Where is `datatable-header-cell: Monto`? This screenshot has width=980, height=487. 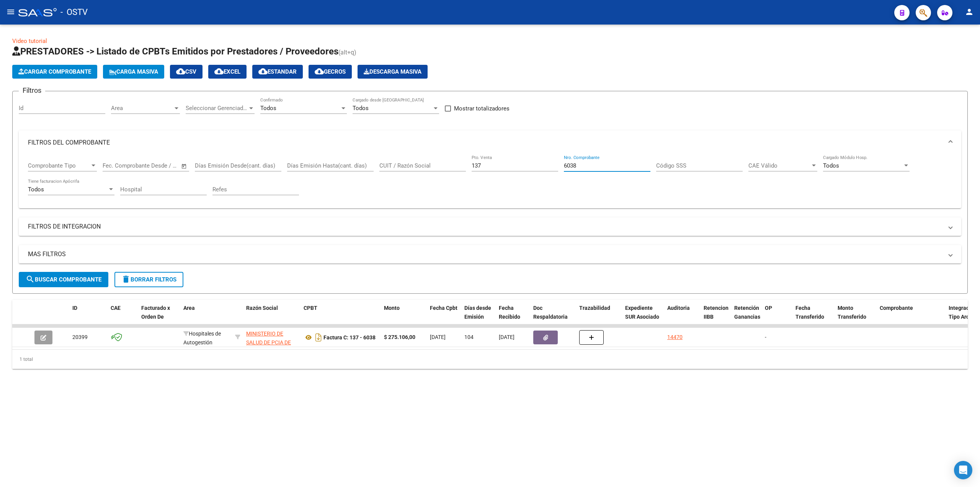 datatable-header-cell: Monto is located at coordinates (404, 317).